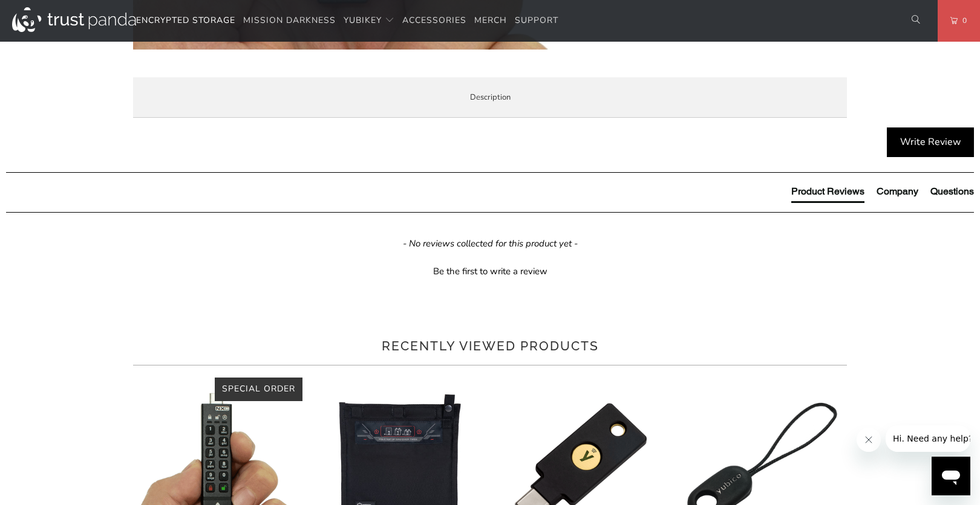 This screenshot has height=505, width=980. What do you see at coordinates (490, 21) in the screenshot?
I see `a: Merch` at bounding box center [490, 21].